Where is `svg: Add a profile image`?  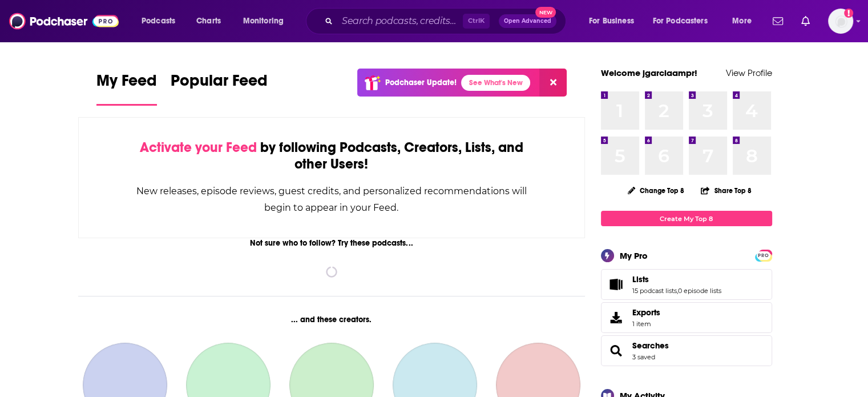 svg: Add a profile image is located at coordinates (848, 13).